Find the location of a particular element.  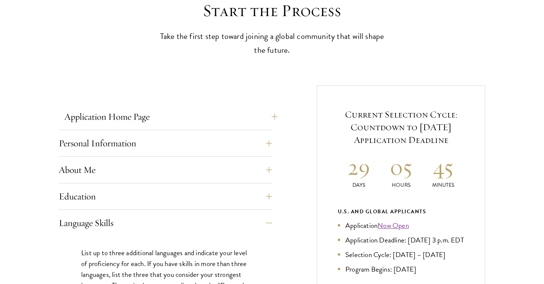

p: Take the first step toward joining a global community that will shape the future. is located at coordinates (272, 43).